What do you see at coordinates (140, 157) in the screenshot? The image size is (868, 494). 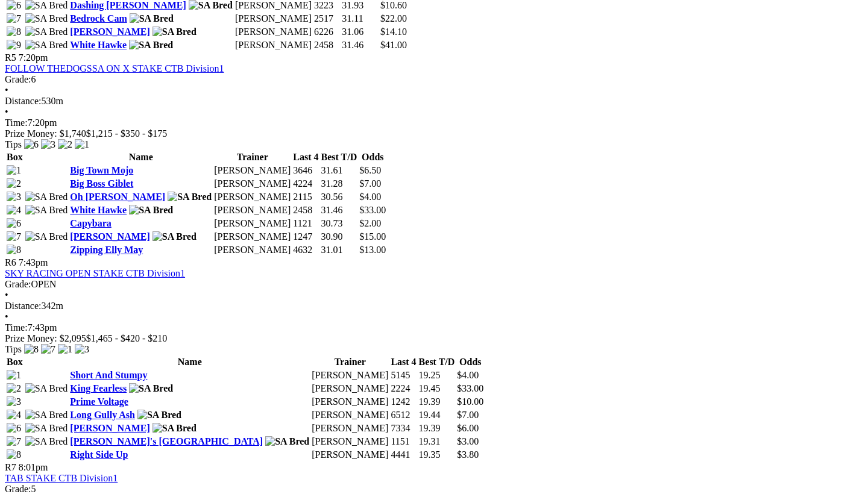 I see `th: Name` at bounding box center [140, 157].